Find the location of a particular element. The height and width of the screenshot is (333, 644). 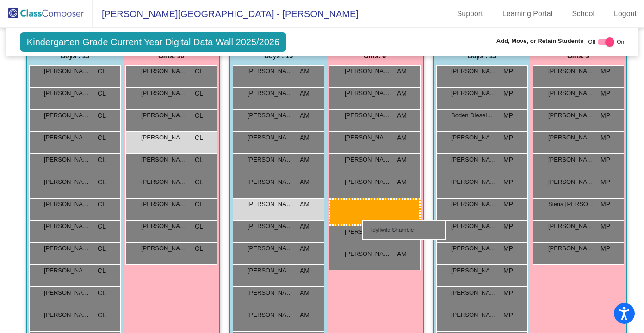

span: On is located at coordinates (620, 42).